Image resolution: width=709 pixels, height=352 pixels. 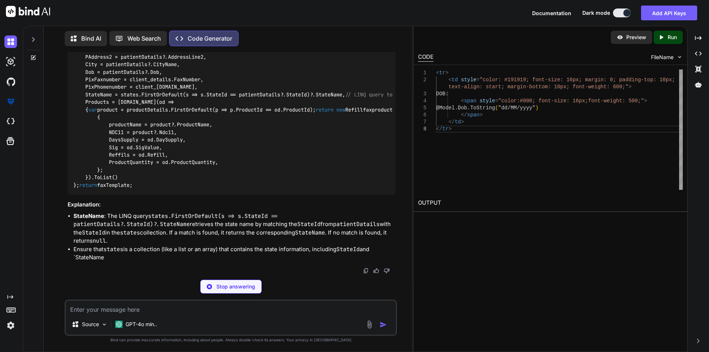 I want to click on span: DOB:, so click(x=442, y=94).